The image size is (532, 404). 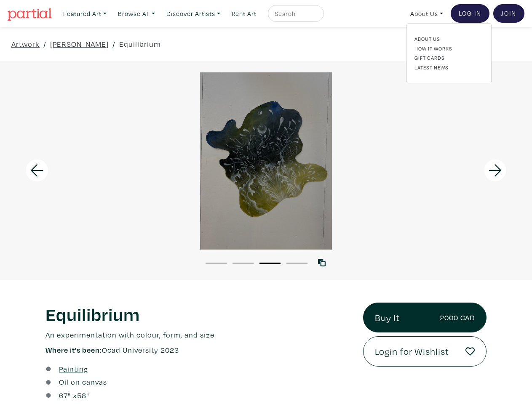 I want to click on a: Discover Artists, so click(x=194, y=14).